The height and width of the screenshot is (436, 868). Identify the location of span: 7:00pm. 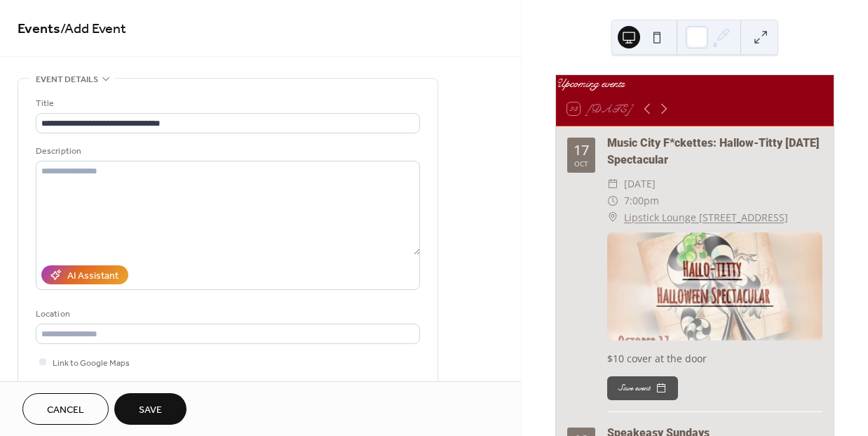
(642, 201).